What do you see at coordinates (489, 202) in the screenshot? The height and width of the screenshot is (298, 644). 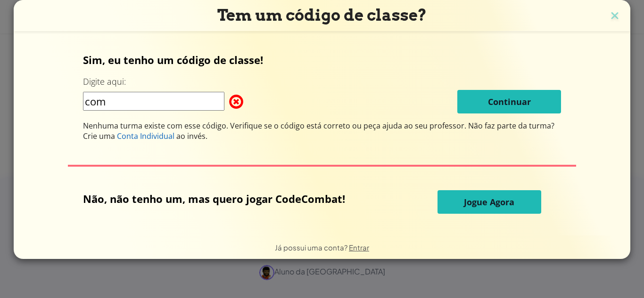 I see `font: Jogue Agora` at bounding box center [489, 202].